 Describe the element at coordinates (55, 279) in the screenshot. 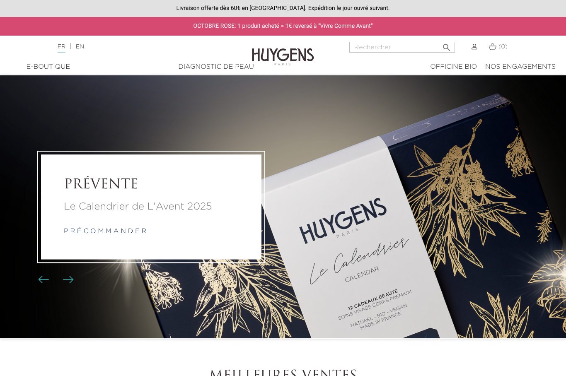

I see `div: Boutons du carrousel` at that location.